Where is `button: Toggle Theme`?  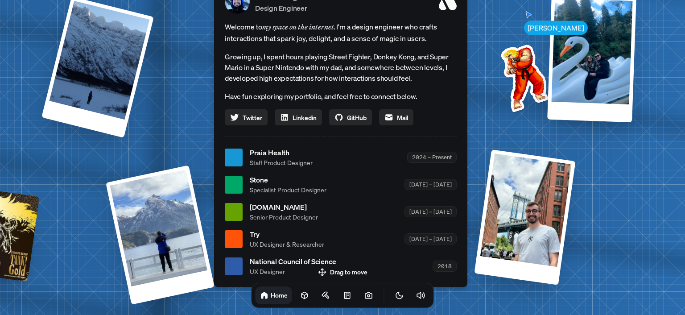
button: Toggle Theme is located at coordinates (399, 295).